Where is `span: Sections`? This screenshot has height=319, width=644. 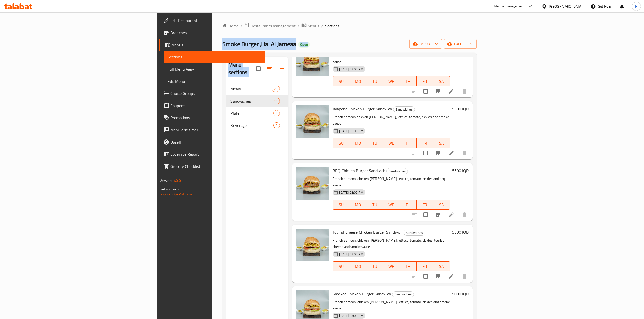 span: Sections is located at coordinates (214, 57).